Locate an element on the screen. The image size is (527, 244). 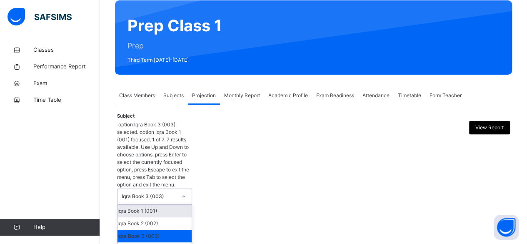
span: Form Teacher is located at coordinates (445, 95).